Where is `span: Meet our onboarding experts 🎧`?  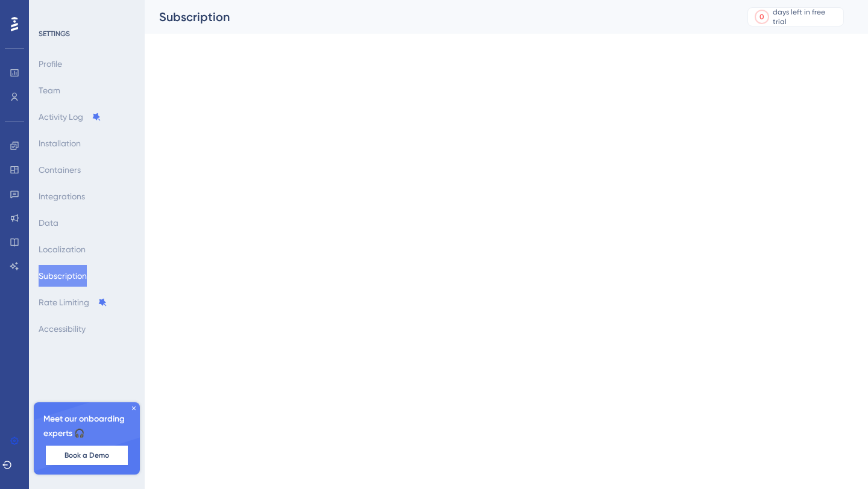 span: Meet our onboarding experts 🎧 is located at coordinates (87, 426).